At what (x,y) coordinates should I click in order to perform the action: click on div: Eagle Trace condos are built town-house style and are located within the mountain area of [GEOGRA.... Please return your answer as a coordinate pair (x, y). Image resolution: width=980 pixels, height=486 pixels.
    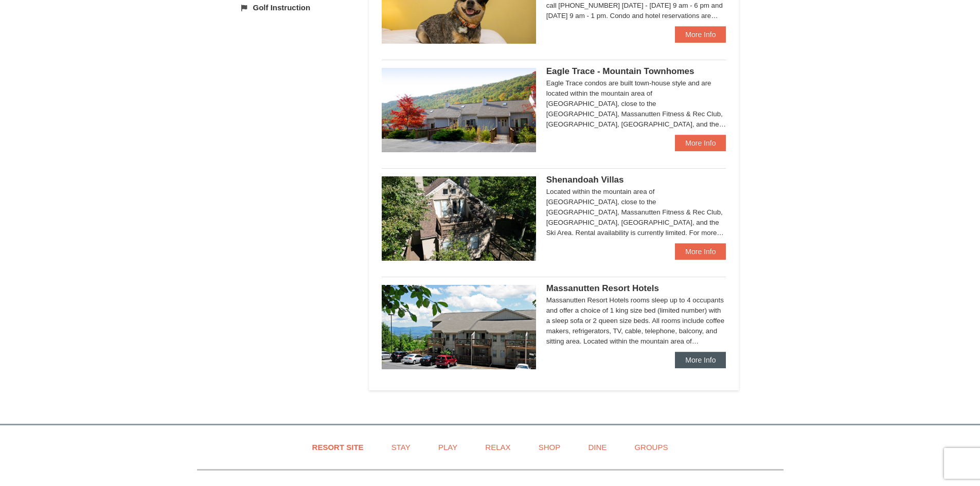
    Looking at the image, I should click on (637, 104).